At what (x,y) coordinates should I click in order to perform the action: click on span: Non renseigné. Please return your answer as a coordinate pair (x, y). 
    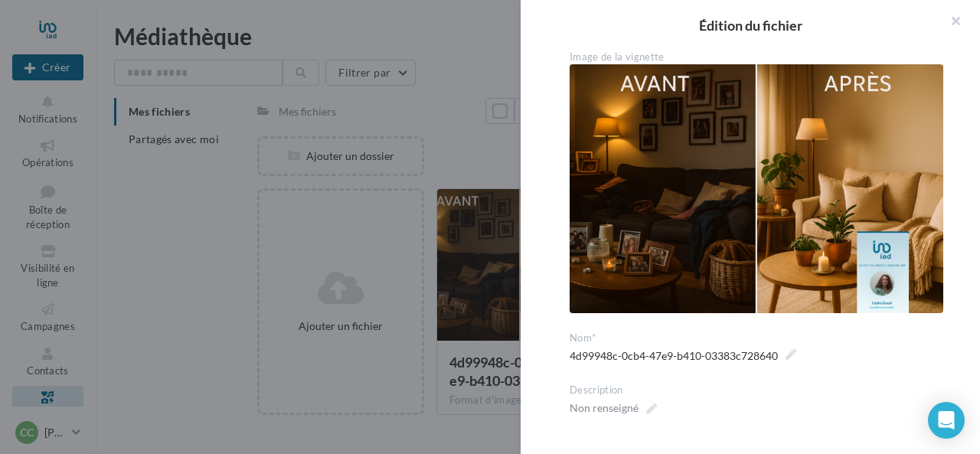
    Looking at the image, I should click on (613, 409).